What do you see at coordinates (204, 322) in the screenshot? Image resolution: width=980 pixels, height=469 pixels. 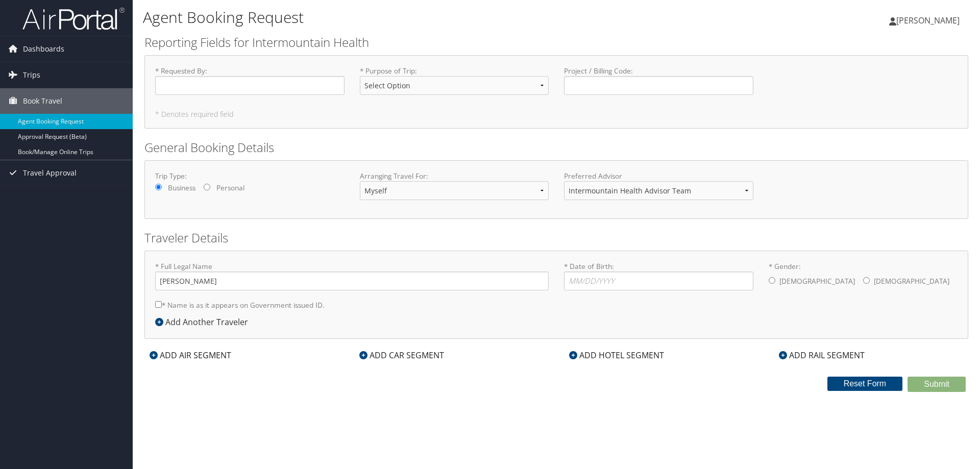 I see `div: Add Another Traveler` at bounding box center [204, 322].